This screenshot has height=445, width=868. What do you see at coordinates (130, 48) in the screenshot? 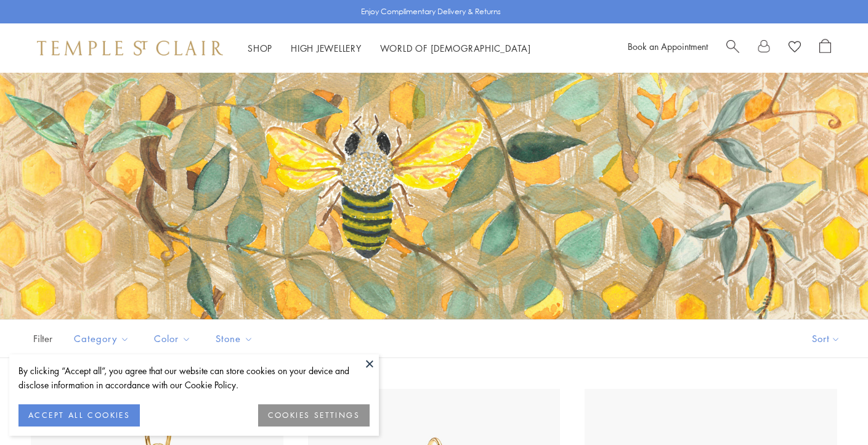
I see `img: Temple St. Clair` at bounding box center [130, 48].